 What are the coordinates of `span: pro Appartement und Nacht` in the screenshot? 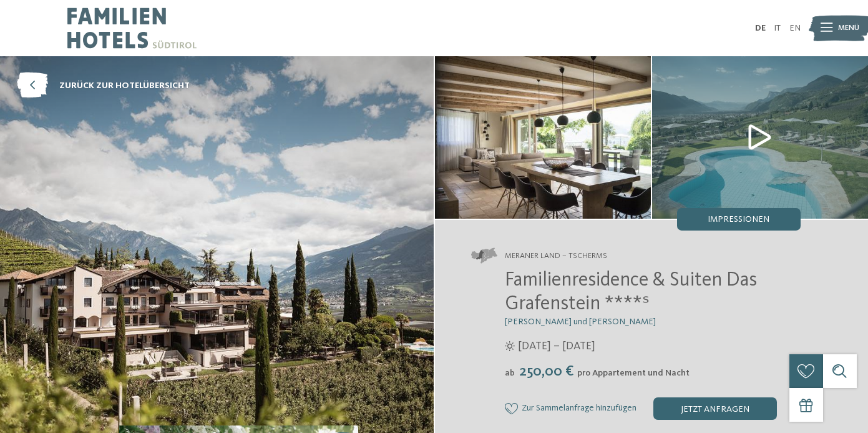 It's located at (634, 373).